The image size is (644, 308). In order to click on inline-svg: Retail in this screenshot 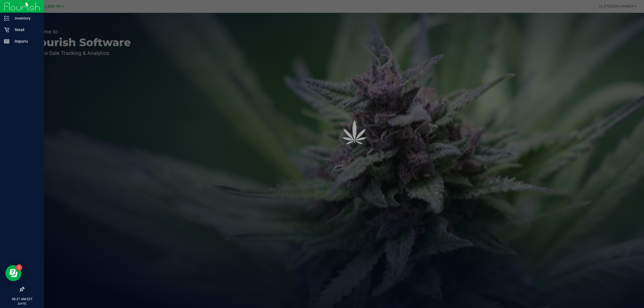, I will do `click(7, 30)`.